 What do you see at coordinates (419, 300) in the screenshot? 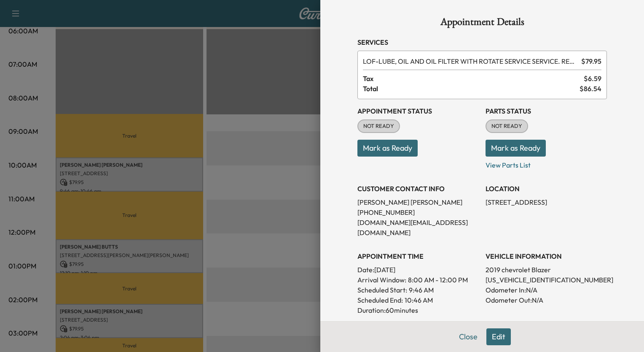
I see `p: 10:46 AM` at bounding box center [419, 300].